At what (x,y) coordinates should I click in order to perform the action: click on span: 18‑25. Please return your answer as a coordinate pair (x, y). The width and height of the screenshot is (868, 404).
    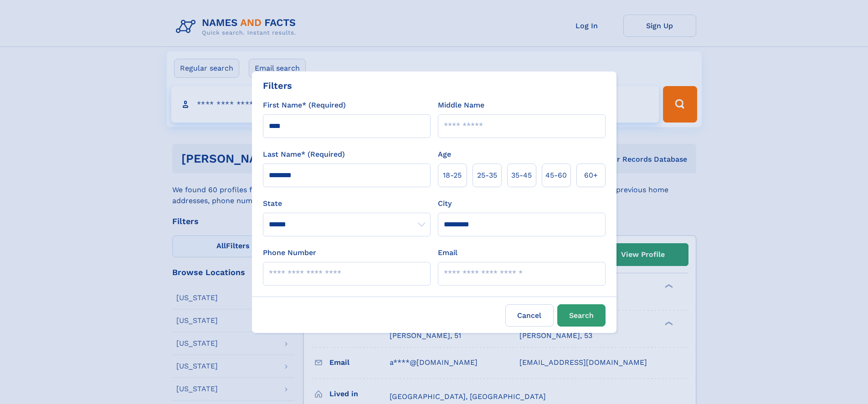
    Looking at the image, I should click on (452, 176).